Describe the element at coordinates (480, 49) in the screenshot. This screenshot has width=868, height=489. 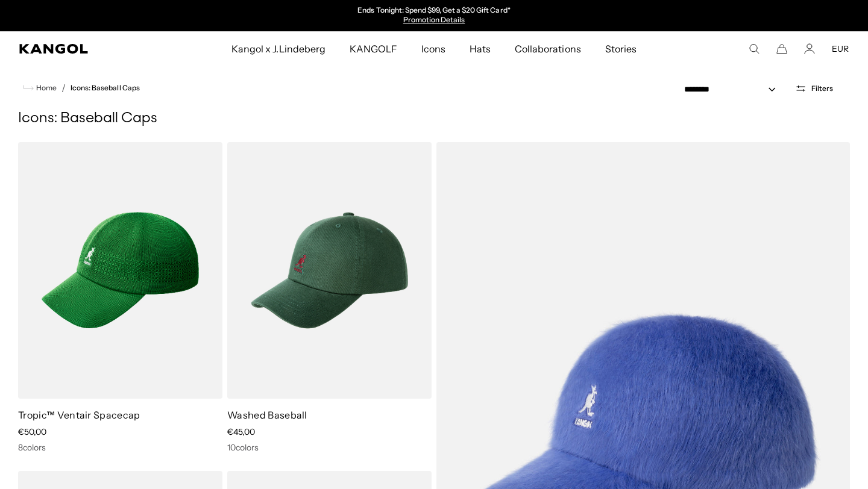
I see `span: Hats` at that location.